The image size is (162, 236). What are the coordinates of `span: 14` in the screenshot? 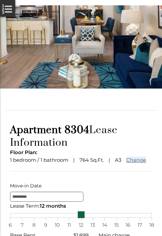 It's located at (104, 225).